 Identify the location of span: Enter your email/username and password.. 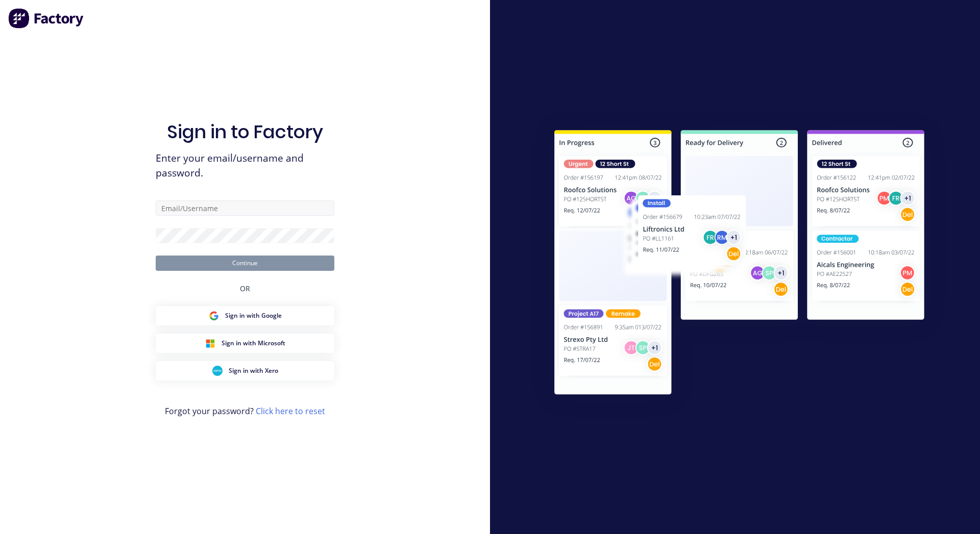
(245, 166).